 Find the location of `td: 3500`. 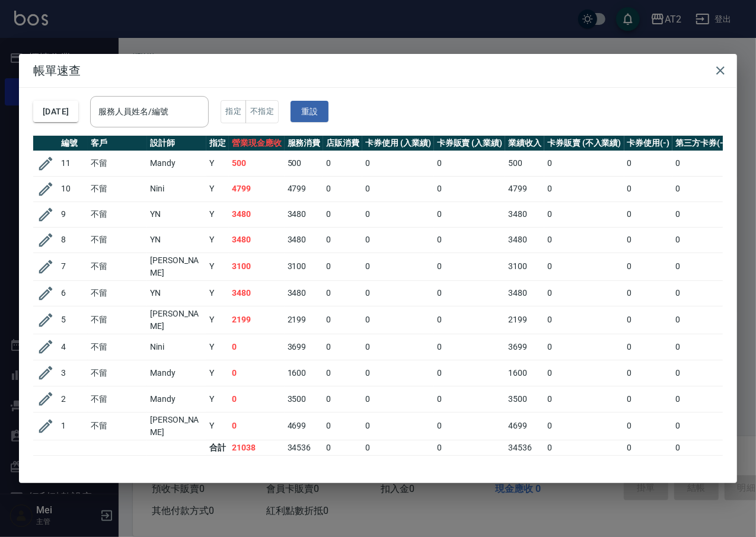

td: 3500 is located at coordinates (524, 399).